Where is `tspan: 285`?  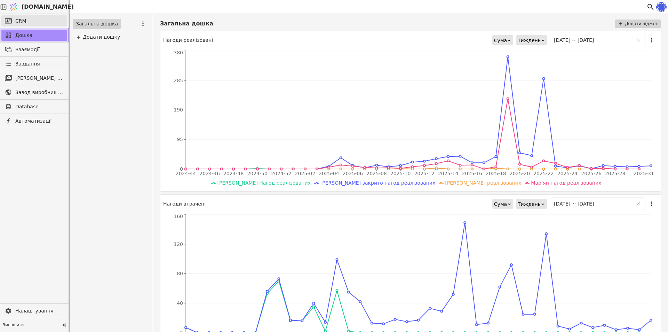 tspan: 285 is located at coordinates (178, 80).